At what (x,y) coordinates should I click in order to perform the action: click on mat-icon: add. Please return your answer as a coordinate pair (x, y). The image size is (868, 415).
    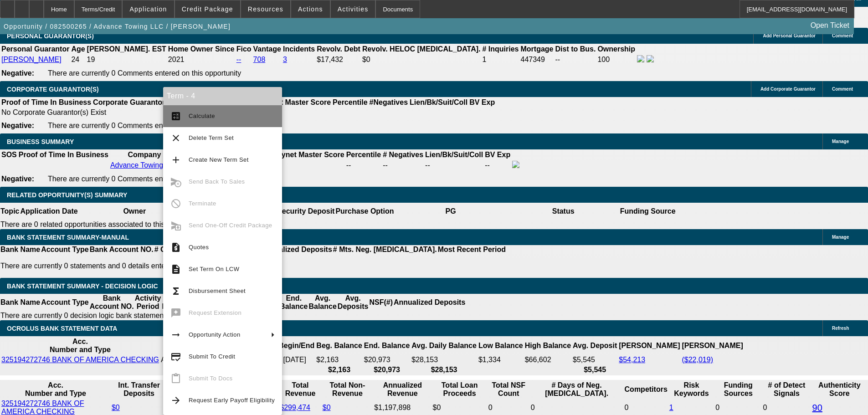
    Looking at the image, I should click on (176, 160).